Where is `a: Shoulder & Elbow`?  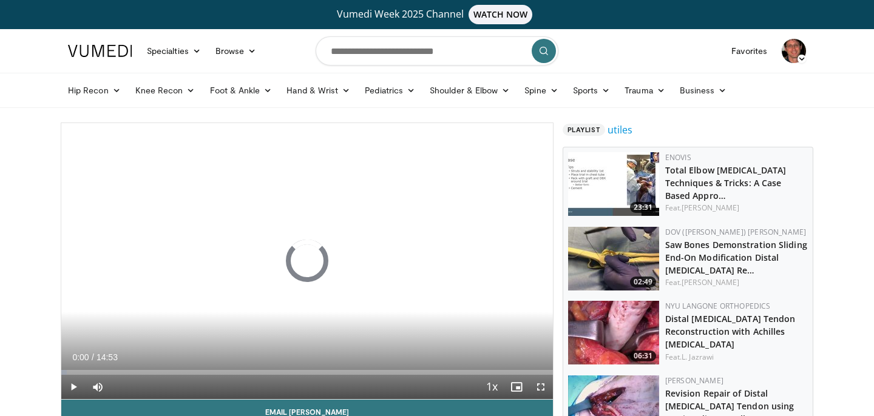
a: Shoulder & Elbow is located at coordinates (470, 90).